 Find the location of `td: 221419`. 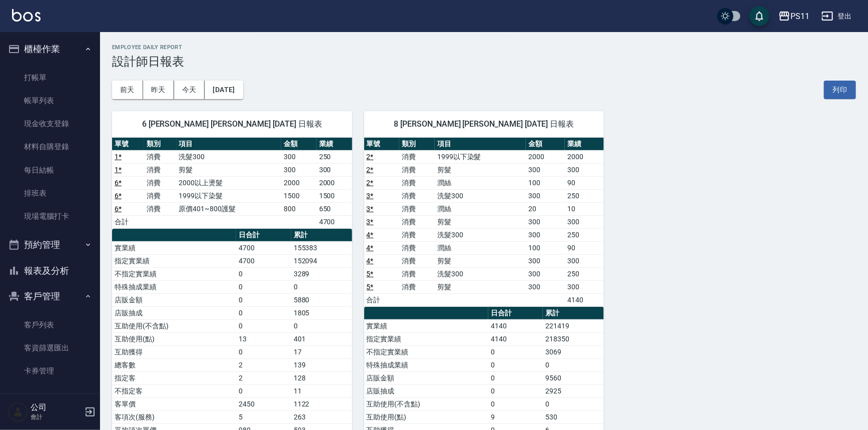

td: 221419 is located at coordinates (573, 326).